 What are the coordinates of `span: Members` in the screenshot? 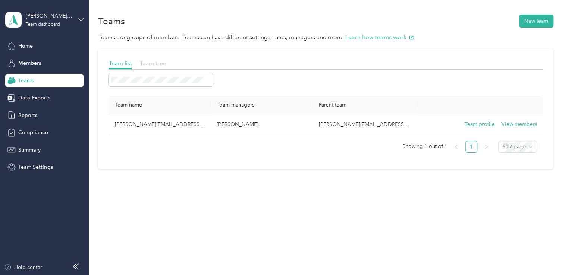 It's located at (29, 63).